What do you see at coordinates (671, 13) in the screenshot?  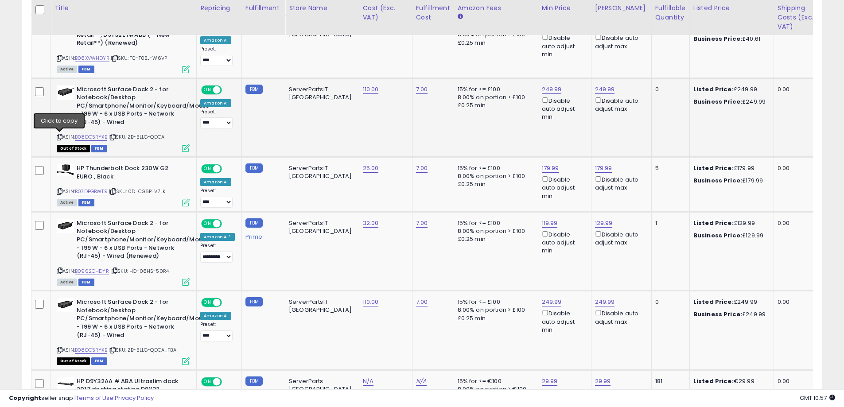 I see `div: Fulfillable Quantity` at bounding box center [671, 13].